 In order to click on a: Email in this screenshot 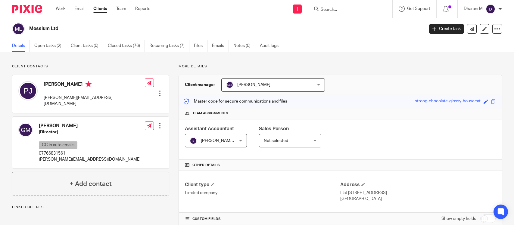, I will do `click(79, 9)`.